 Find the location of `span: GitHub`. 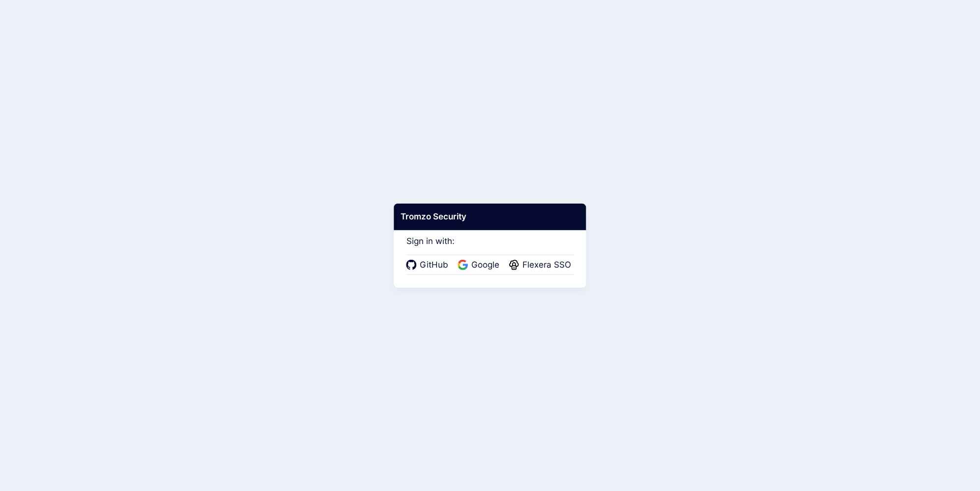

span: GitHub is located at coordinates (434, 265).